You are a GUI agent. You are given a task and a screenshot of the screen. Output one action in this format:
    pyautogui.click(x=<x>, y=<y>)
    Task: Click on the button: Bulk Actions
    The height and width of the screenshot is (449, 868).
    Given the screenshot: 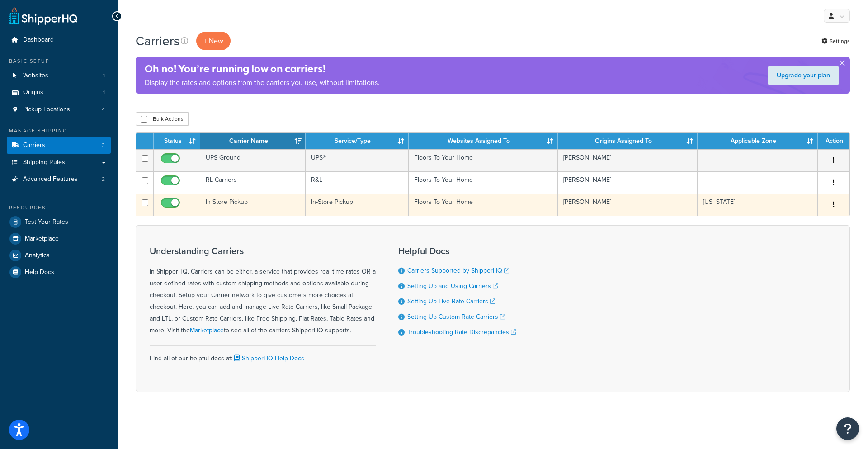 What is the action you would take?
    pyautogui.click(x=161, y=119)
    